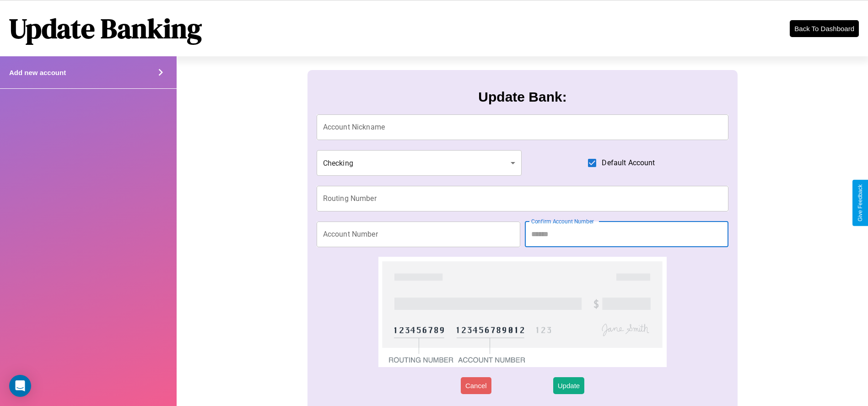  Describe the element at coordinates (569, 385) in the screenshot. I see `button: Update` at that location.